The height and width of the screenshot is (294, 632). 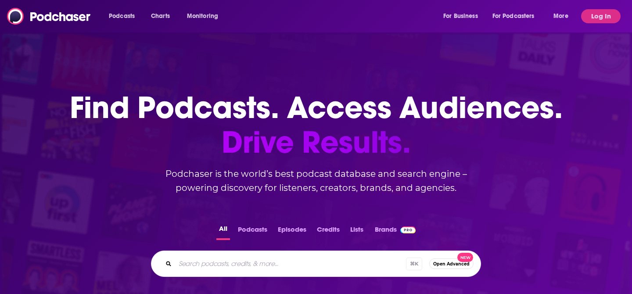 What do you see at coordinates (357, 231) in the screenshot?
I see `button: Lists` at bounding box center [357, 231].